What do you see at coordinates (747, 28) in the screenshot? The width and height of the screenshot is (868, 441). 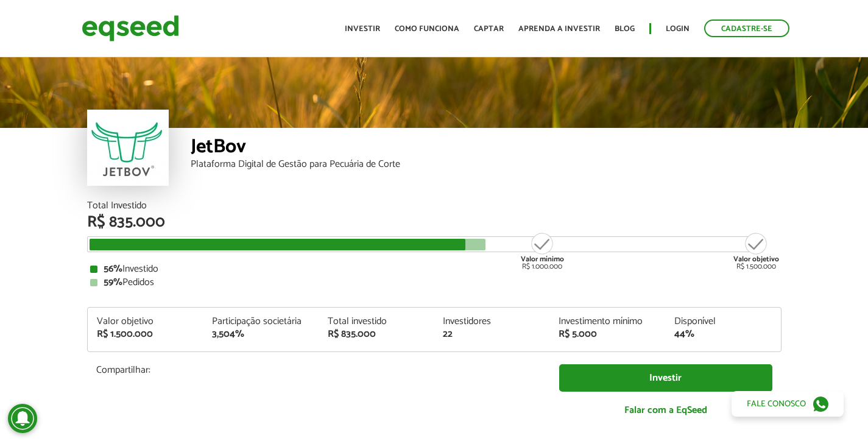 I see `a: Cadastre-se` at bounding box center [747, 28].